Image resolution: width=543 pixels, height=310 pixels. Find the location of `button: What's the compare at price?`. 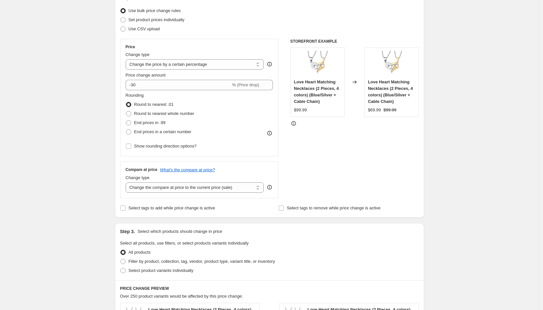

button: What's the compare at price? is located at coordinates (188, 170).